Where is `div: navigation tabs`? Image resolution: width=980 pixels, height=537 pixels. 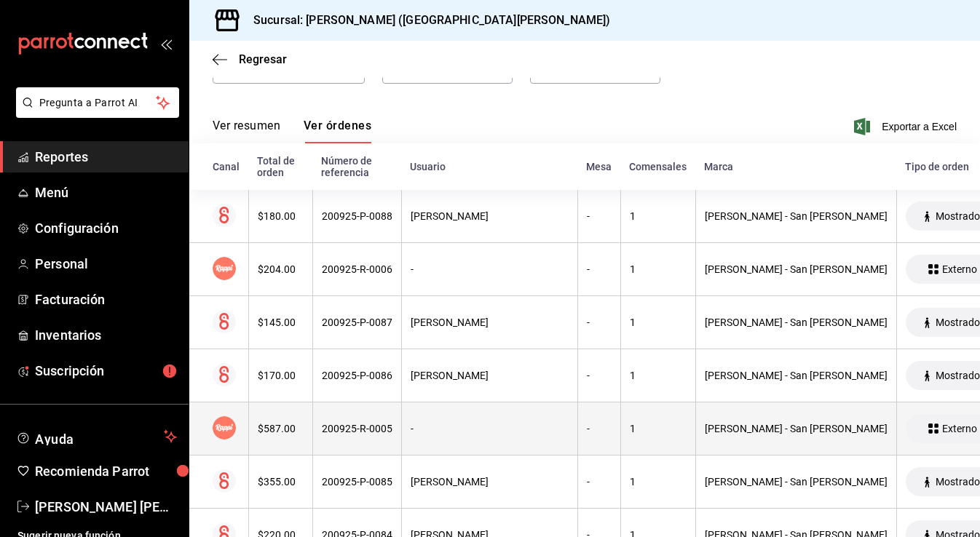
div: navigation tabs is located at coordinates (292, 131).